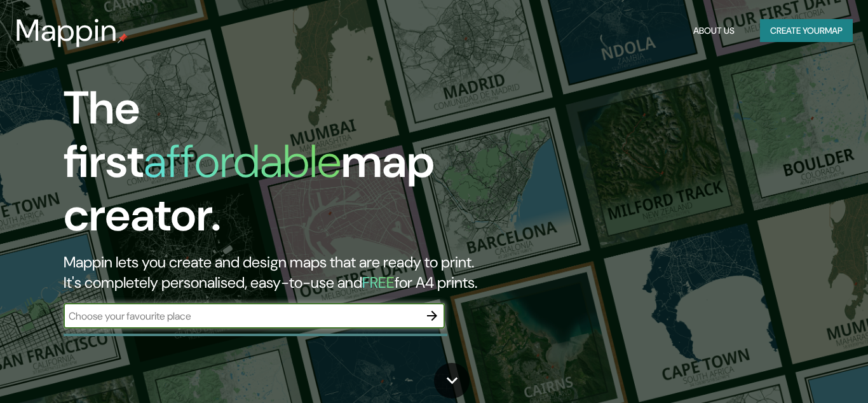 This screenshot has width=868, height=403. What do you see at coordinates (378, 282) in the screenshot?
I see `h5: FREE` at bounding box center [378, 282].